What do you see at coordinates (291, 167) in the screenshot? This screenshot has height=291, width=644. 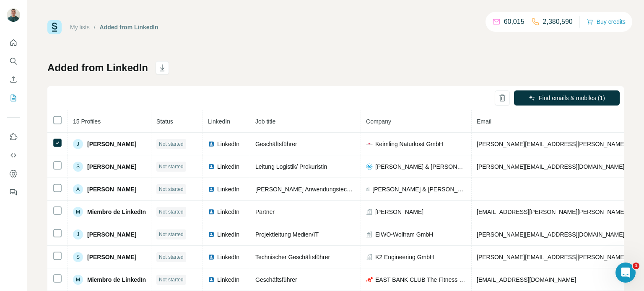 I see `span: Leitung Logistik/ Prokuristin` at bounding box center [291, 167].